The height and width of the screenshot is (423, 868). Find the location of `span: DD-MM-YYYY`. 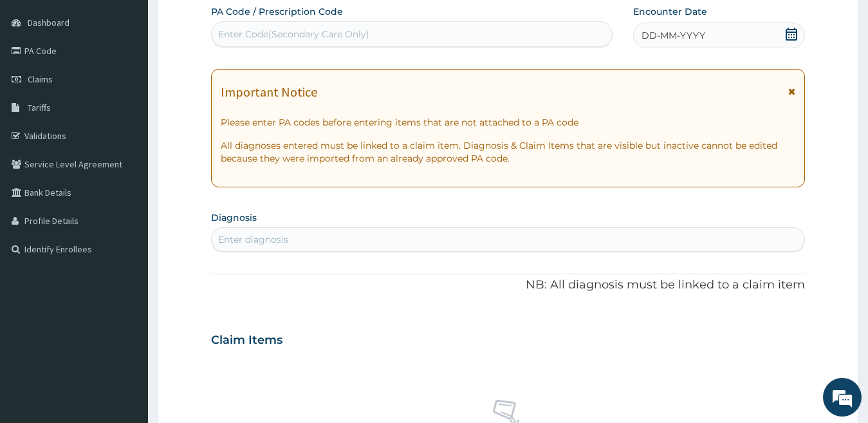

span: DD-MM-YYYY is located at coordinates (673, 35).